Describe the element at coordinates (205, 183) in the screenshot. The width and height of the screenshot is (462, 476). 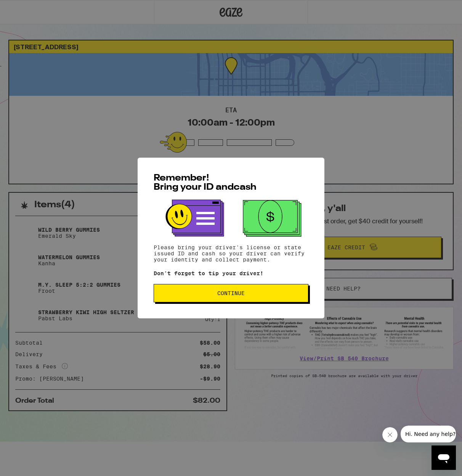
I see `span: Remember! Bring your ID and cash` at that location.